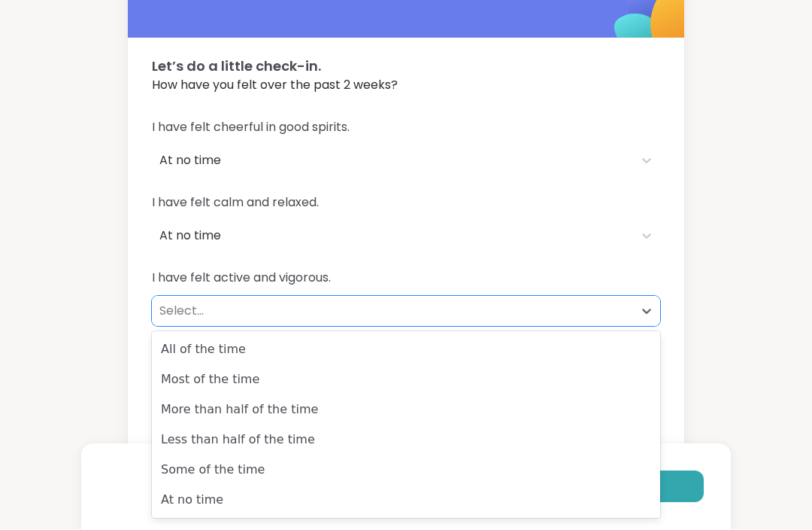 The image size is (812, 530). What do you see at coordinates (406, 279) in the screenshot?
I see `span: I have felt active and vigorous.` at bounding box center [406, 279].